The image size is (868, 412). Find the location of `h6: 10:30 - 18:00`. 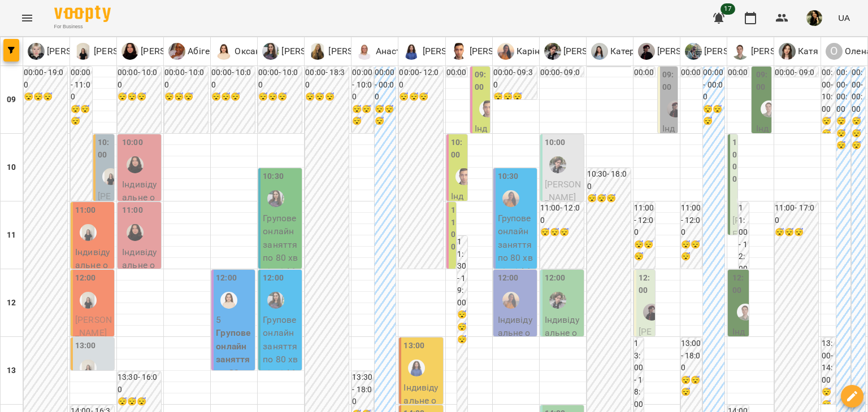

h6: 10:30 - 18:00 is located at coordinates (609, 180).